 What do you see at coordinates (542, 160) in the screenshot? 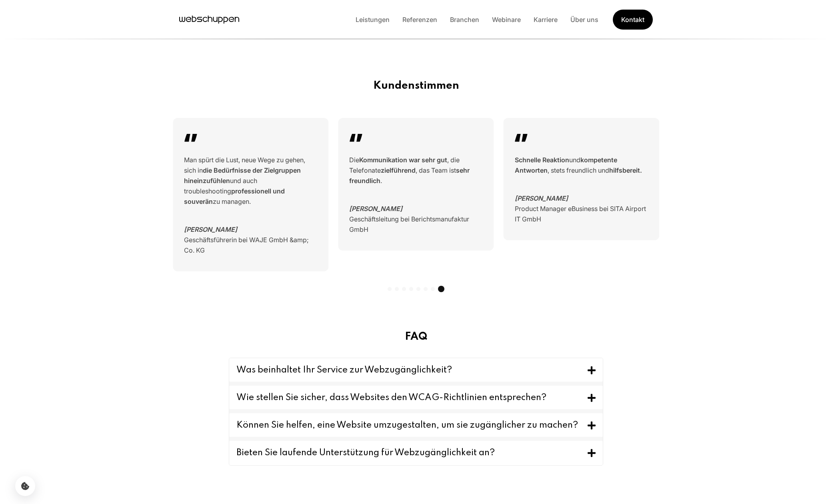
I see `strong: Schnelle Reaktion` at bounding box center [542, 160].